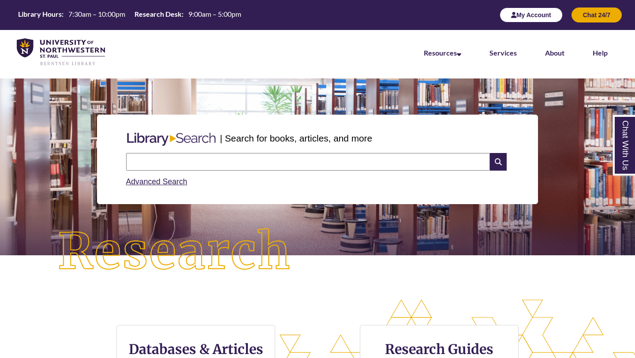  Describe the element at coordinates (130, 15) in the screenshot. I see `table: Hours Today` at that location.